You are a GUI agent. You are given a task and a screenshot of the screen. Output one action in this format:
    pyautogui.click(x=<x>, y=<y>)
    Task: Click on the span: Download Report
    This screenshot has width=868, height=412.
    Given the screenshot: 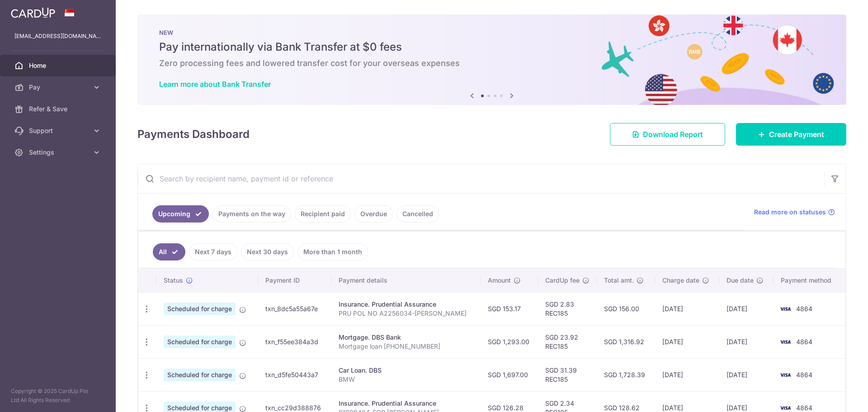 What is the action you would take?
    pyautogui.click(x=673, y=134)
    